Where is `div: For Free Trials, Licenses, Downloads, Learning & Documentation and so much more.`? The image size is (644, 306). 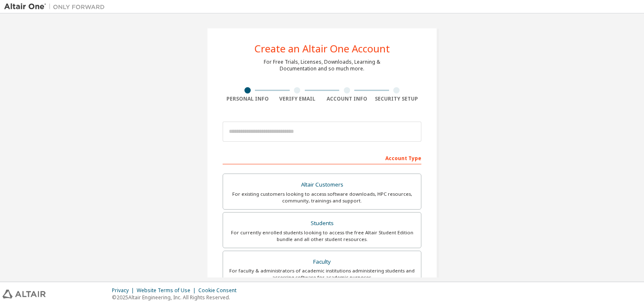 div: For Free Trials, Licenses, Downloads, Learning & Documentation and so much more. is located at coordinates (322, 65).